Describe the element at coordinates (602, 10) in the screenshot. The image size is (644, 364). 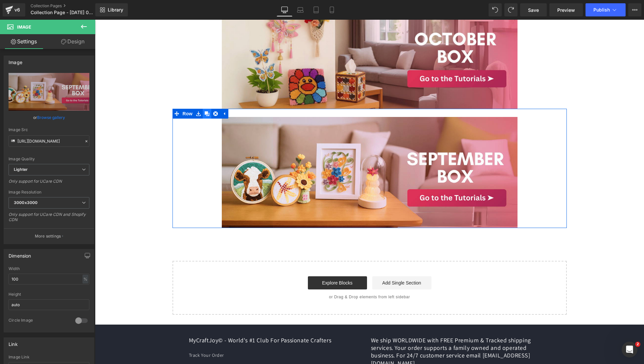
I see `span: Publish` at that location.